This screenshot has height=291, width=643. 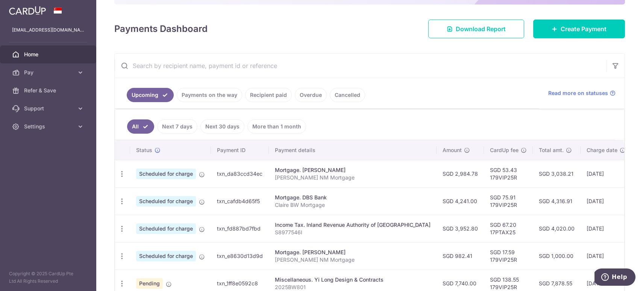 I want to click on span: Charge date, so click(x=602, y=150).